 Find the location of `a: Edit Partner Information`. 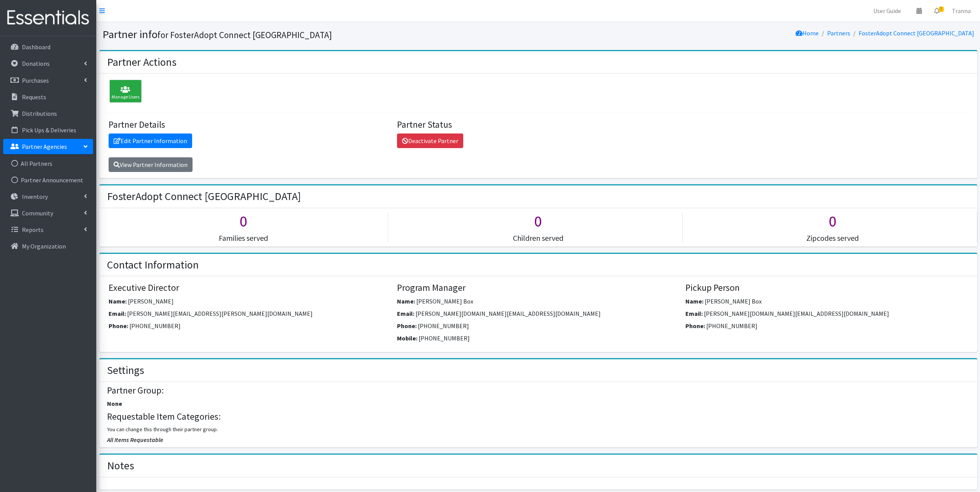

a: Edit Partner Information is located at coordinates (150, 141).